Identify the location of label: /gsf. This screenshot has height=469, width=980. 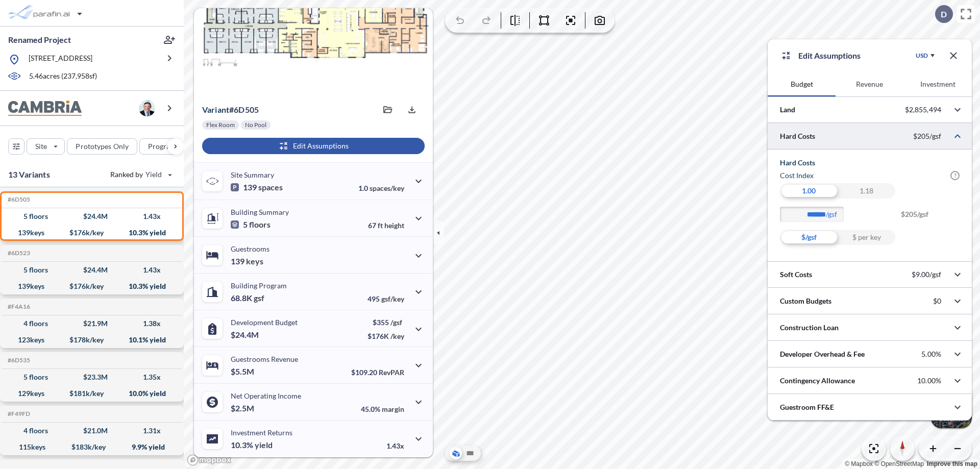
(837, 214).